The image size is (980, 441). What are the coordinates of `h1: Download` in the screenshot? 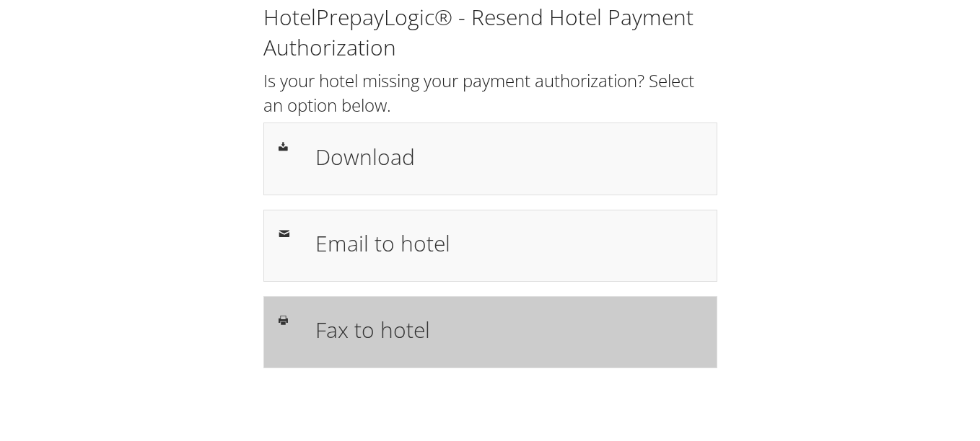 It's located at (508, 156).